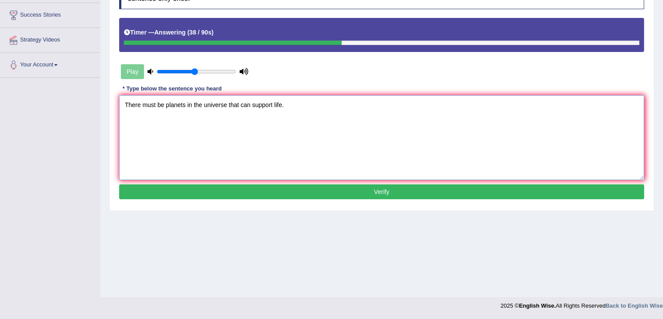 The height and width of the screenshot is (319, 663). Describe the element at coordinates (172, 89) in the screenshot. I see `div: * Type below the sentence you heard` at that location.